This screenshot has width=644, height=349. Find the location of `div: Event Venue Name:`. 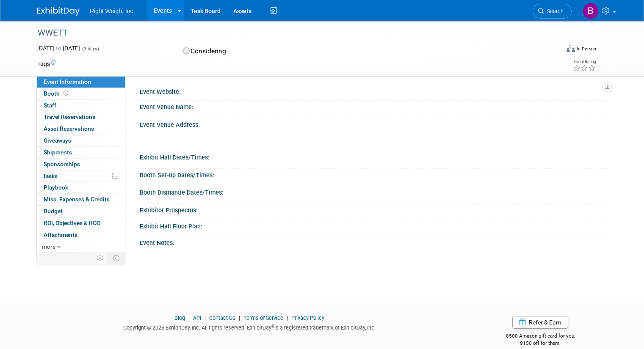

div: Event Venue Name: is located at coordinates (373, 106).